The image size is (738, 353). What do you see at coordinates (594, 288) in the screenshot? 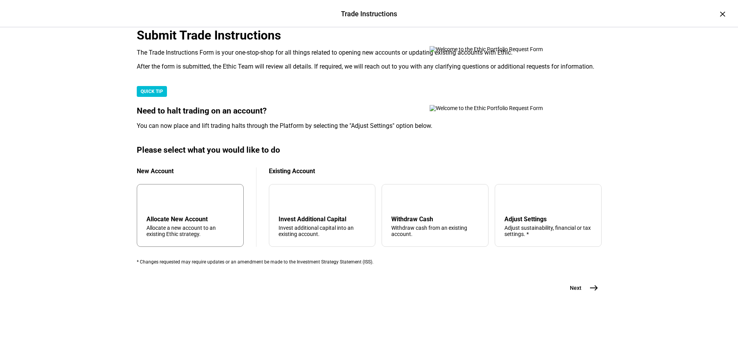
I see `mat-icon: east` at bounding box center [594, 288].